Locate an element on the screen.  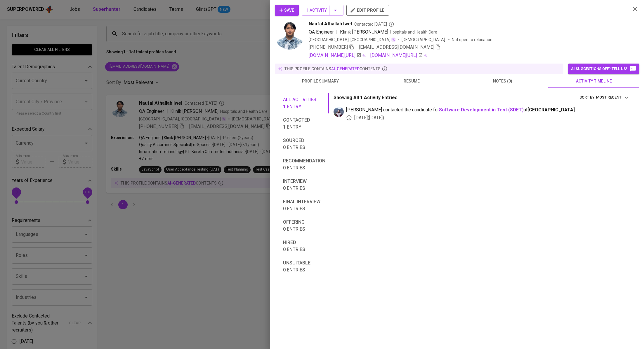
button: 1 Activity is located at coordinates (322, 10).